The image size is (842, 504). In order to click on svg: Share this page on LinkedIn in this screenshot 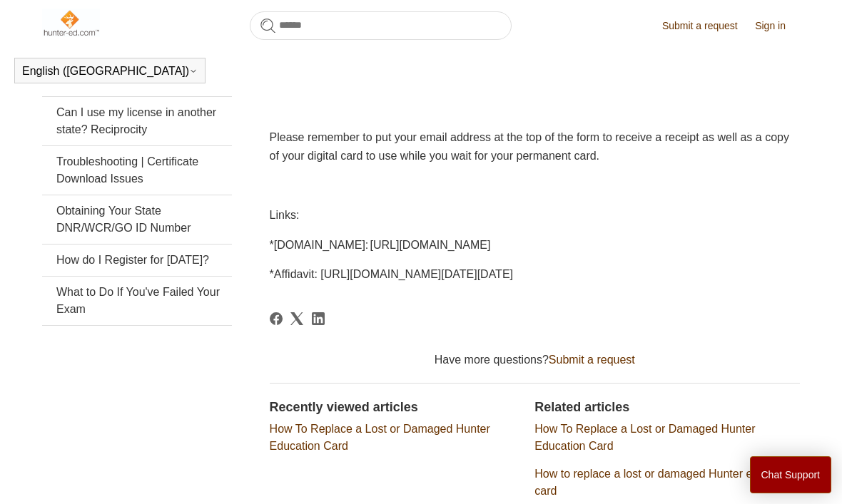, I will do `click(318, 319)`.